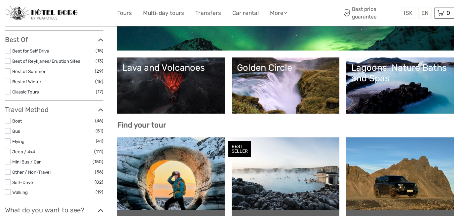  I want to click on a: Lagoons, Nature Baths and Spas, so click(400, 85).